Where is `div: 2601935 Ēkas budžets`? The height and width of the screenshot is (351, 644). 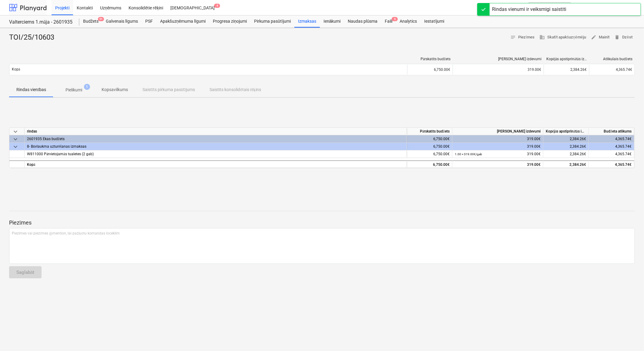
div: 2601935 Ēkas budžets is located at coordinates (216, 139).